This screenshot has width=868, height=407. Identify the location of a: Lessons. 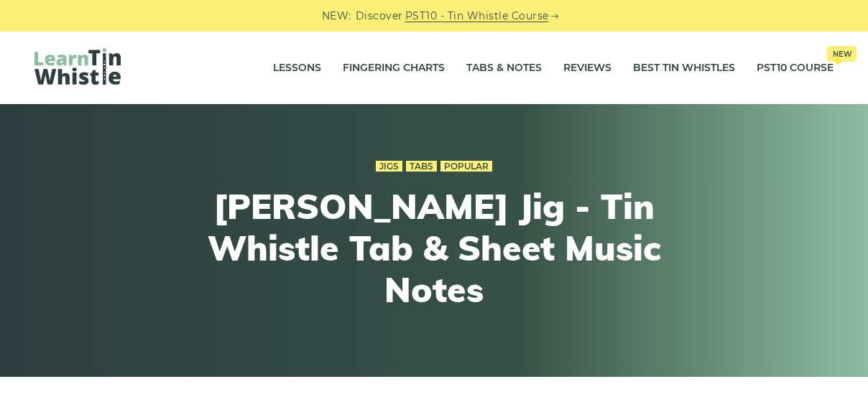
(297, 68).